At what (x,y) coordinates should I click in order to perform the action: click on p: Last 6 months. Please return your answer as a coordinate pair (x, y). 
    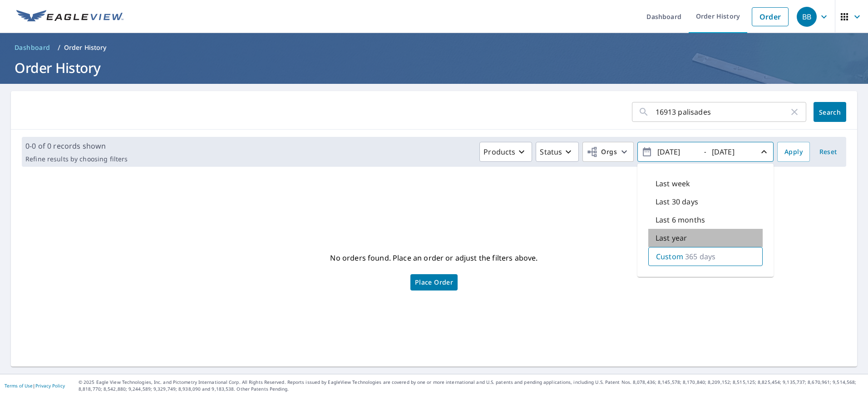
    Looking at the image, I should click on (680, 220).